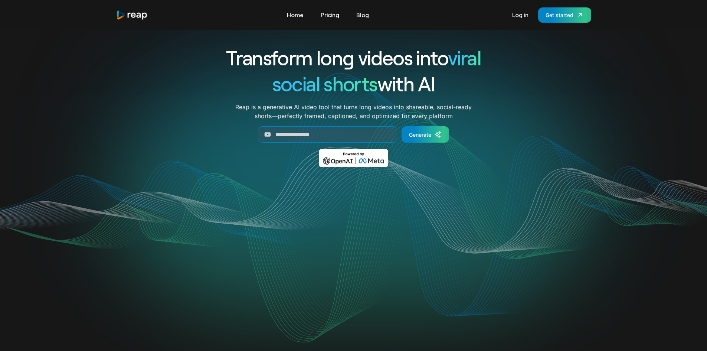 The height and width of the screenshot is (351, 707). I want to click on a: Generate, so click(425, 134).